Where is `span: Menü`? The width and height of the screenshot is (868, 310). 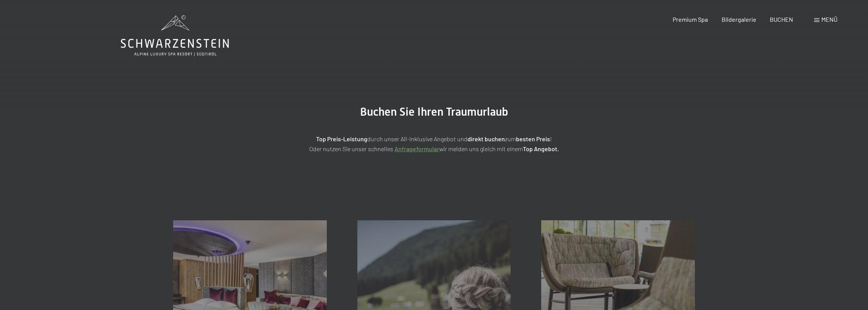 span: Menü is located at coordinates (829, 19).